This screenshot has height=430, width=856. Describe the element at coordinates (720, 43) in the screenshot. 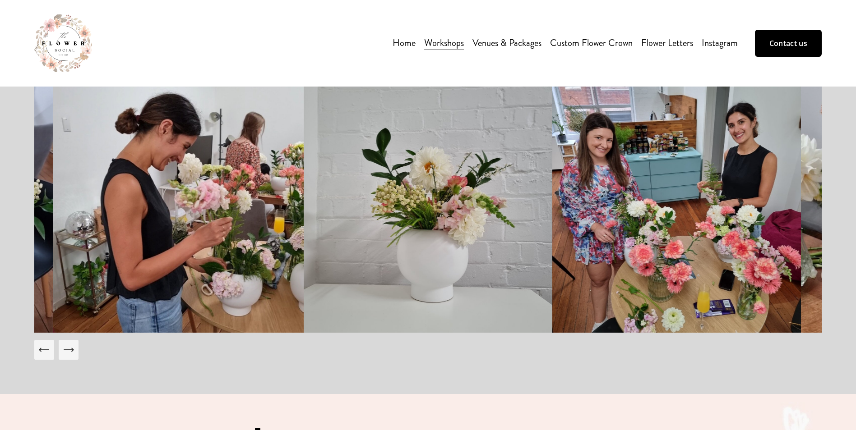

I see `a: Instagram` at that location.